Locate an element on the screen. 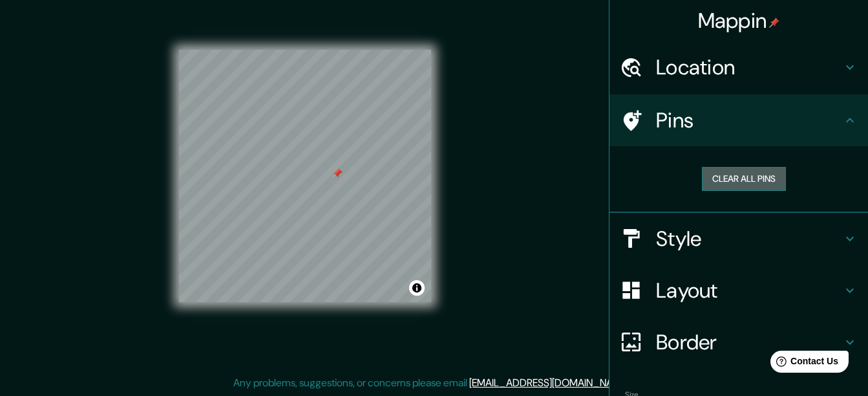 Image resolution: width=868 pixels, height=396 pixels. div: Pins is located at coordinates (738, 120).